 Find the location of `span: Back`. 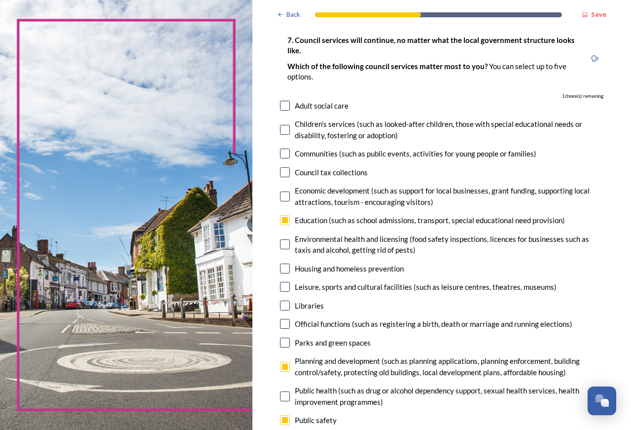

span: Back is located at coordinates (294, 14).